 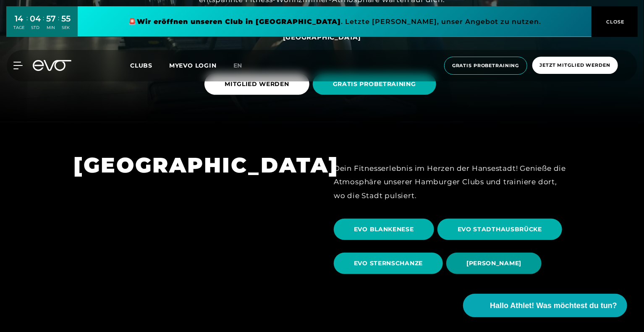 What do you see at coordinates (19, 18) in the screenshot?
I see `div: 14` at bounding box center [19, 18].